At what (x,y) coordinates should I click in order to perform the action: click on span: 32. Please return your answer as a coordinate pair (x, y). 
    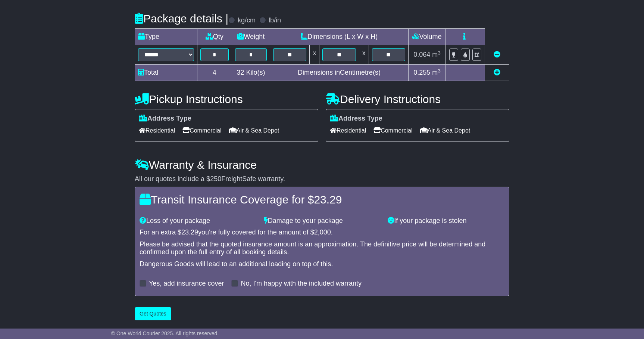
    Looking at the image, I should click on (241, 72).